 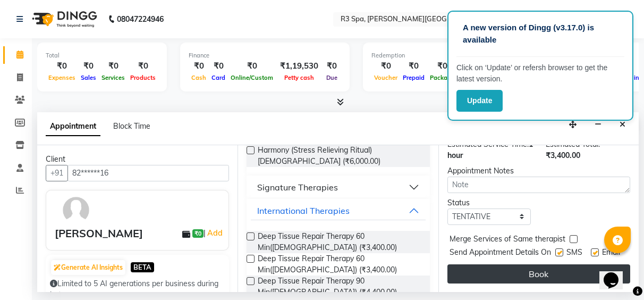 I want to click on span: ₹3,400.00, so click(x=563, y=155).